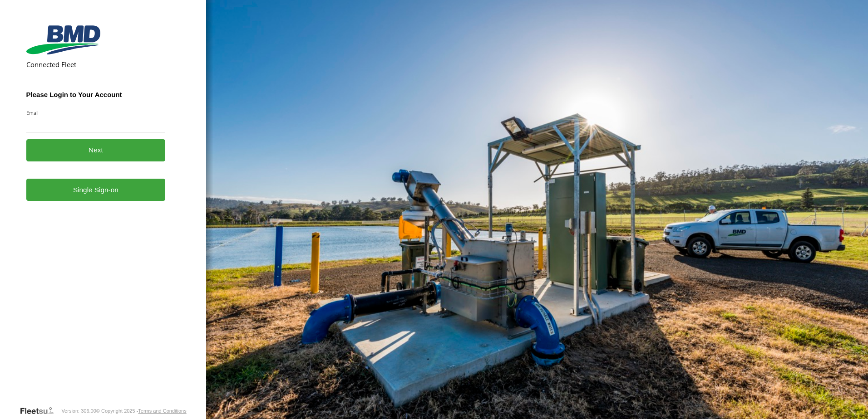  What do you see at coordinates (95, 150) in the screenshot?
I see `button: Next` at bounding box center [95, 150].